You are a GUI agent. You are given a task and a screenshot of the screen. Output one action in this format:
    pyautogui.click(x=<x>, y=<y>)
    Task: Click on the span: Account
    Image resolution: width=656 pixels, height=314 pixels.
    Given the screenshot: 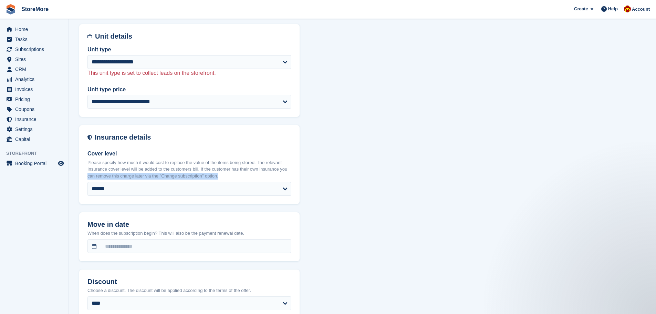 What is the action you would take?
    pyautogui.click(x=641, y=9)
    